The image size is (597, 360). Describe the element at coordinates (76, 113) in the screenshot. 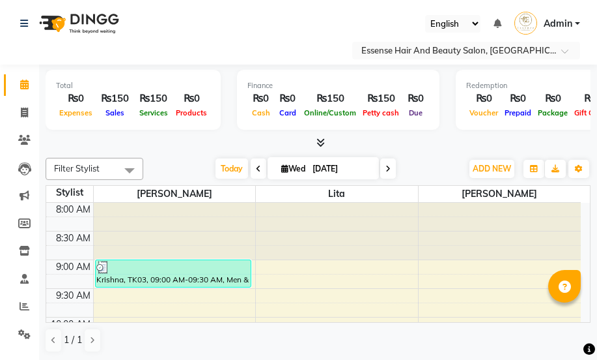

I see `span: Expenses` at that location.